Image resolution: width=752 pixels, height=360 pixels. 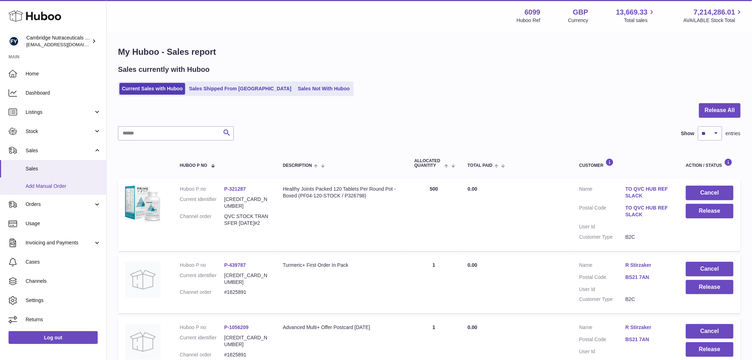 What do you see at coordinates (719, 110) in the screenshot?
I see `button: Release All` at bounding box center [719, 110].